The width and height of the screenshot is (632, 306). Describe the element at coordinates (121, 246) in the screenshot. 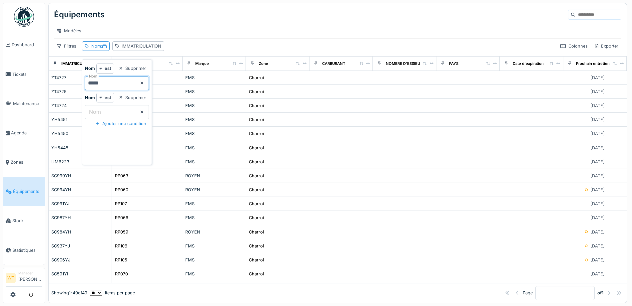

I see `div: RP106` at that location.